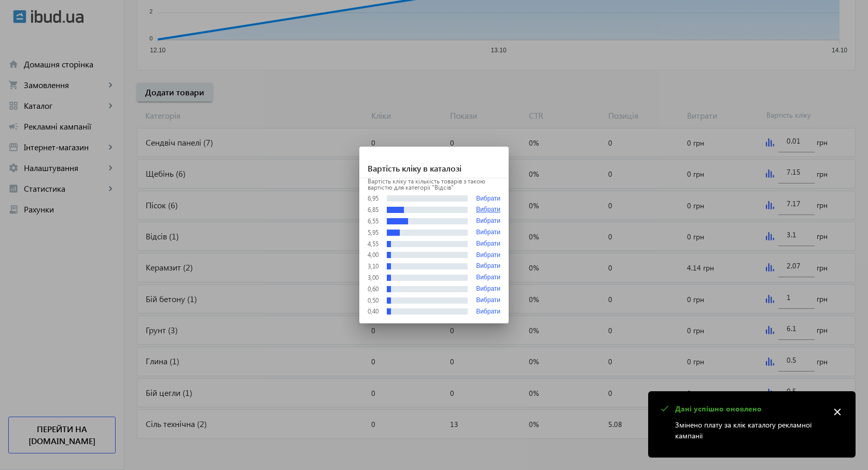 The height and width of the screenshot is (470, 868). What do you see at coordinates (372, 210) in the screenshot?
I see `div: 6,85` at bounding box center [372, 210].